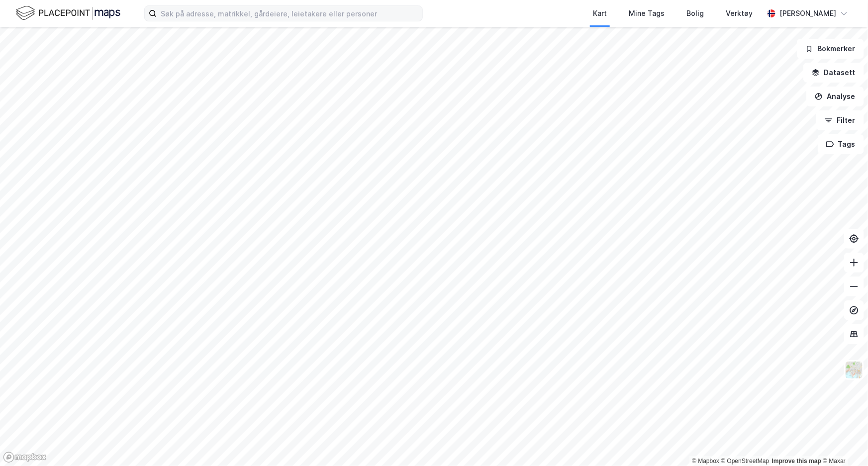 The image size is (868, 466). Describe the element at coordinates (68, 13) in the screenshot. I see `img: logo.f888ab2527a4732fd821a326f86c7f29.svg` at that location.